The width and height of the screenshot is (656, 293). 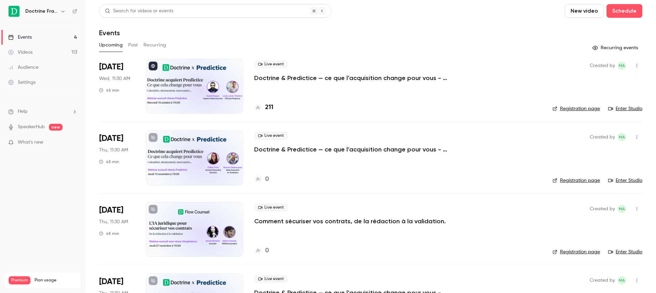 I want to click on button: Upcoming, so click(x=111, y=45).